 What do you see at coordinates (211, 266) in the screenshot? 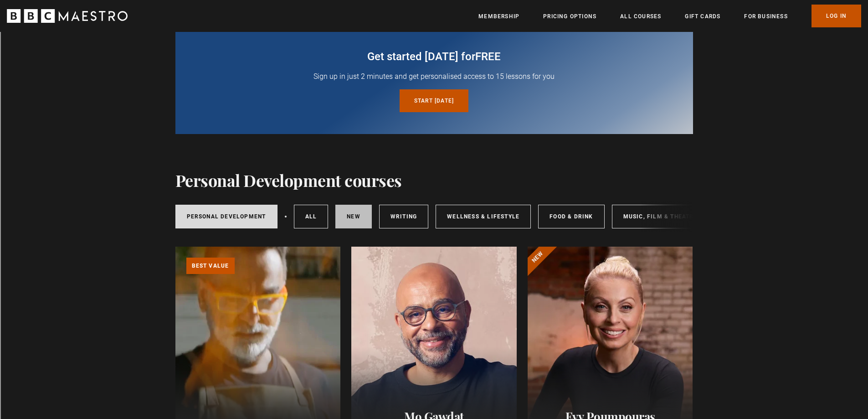
I see `p: Best value` at bounding box center [211, 266].